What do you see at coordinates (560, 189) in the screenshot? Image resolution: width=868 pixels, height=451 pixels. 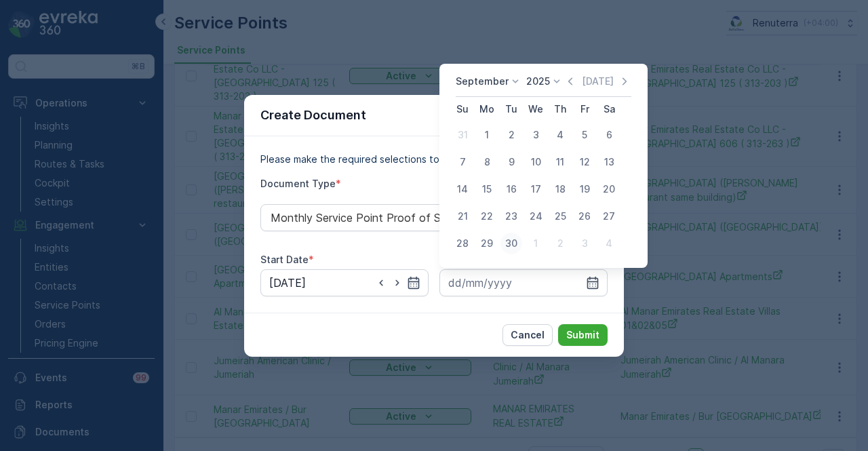 I see `div: 18` at bounding box center [560, 189].